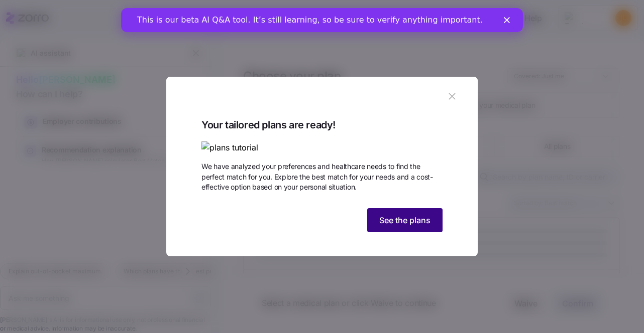 The image size is (644, 333). I want to click on div: This is our beta AI Q&A tool. It’s still learning, so be sure to verify anything important., so click(188, 12).